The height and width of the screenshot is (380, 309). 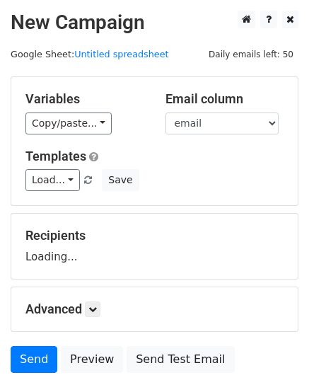 What do you see at coordinates (251, 54) in the screenshot?
I see `a: Daily emails left: 50` at bounding box center [251, 54].